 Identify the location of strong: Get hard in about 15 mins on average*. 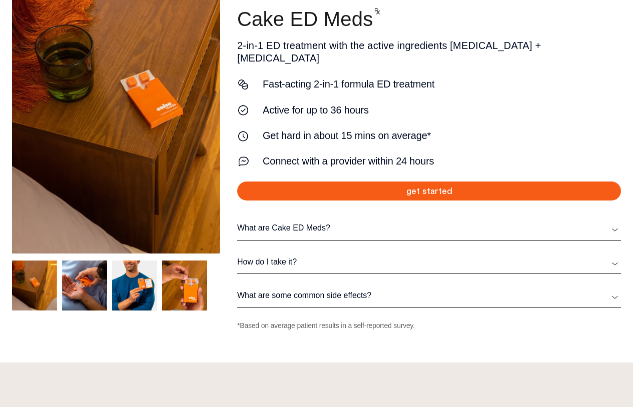
(442, 136).